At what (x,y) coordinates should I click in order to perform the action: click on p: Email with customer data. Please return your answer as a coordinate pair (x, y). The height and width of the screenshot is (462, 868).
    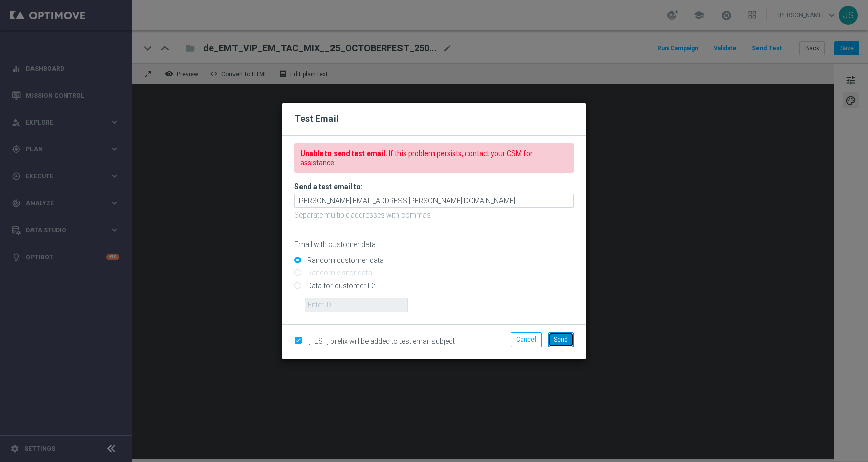
    Looking at the image, I should click on (434, 244).